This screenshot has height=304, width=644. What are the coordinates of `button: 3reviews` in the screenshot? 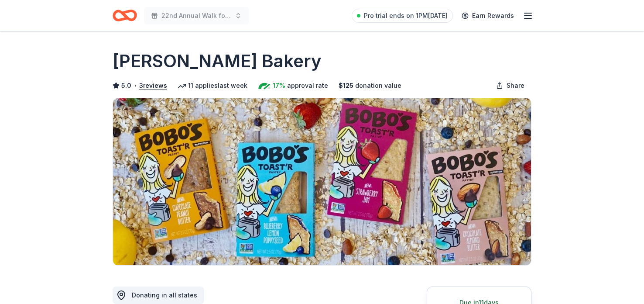 It's located at (153, 86).